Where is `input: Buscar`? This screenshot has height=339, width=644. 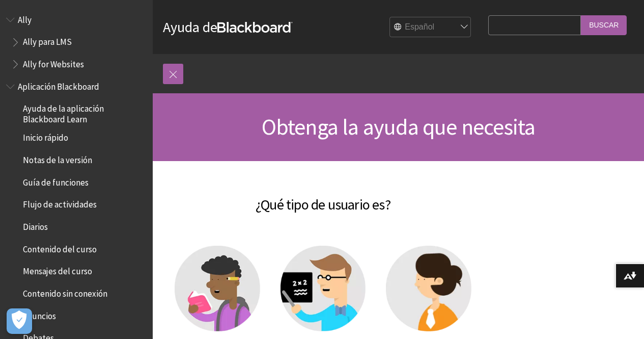 input: Buscar is located at coordinates (603, 25).